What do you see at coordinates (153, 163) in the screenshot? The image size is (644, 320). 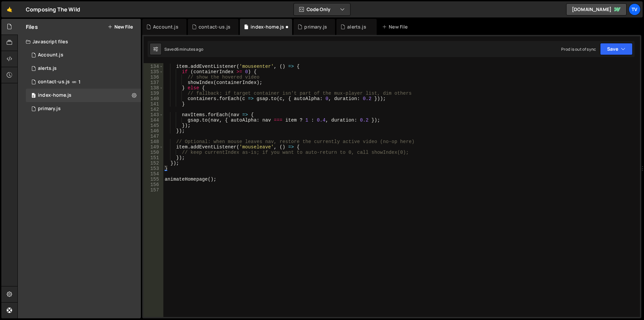 I see `div: 152` at bounding box center [153, 163].